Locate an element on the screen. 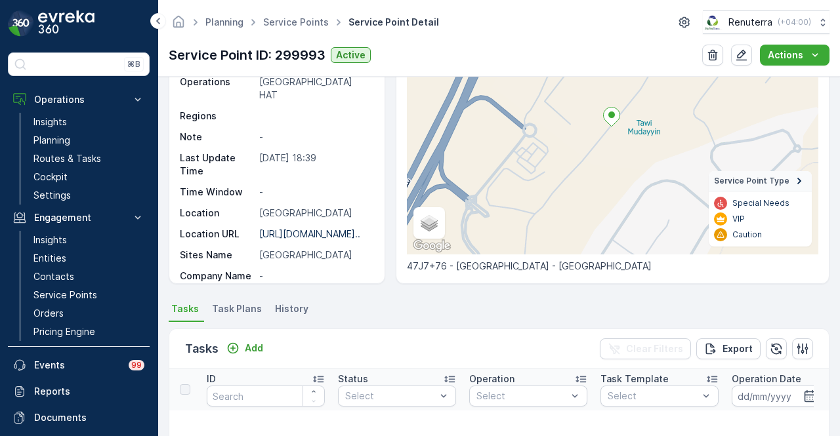 This screenshot has height=436, width=840. button: Active is located at coordinates (350, 55).